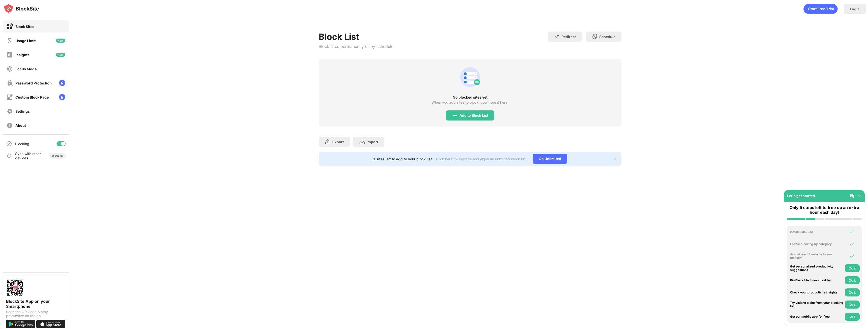 This screenshot has width=868, height=329. Describe the element at coordinates (25, 27) in the screenshot. I see `div: Block Sites` at that location.